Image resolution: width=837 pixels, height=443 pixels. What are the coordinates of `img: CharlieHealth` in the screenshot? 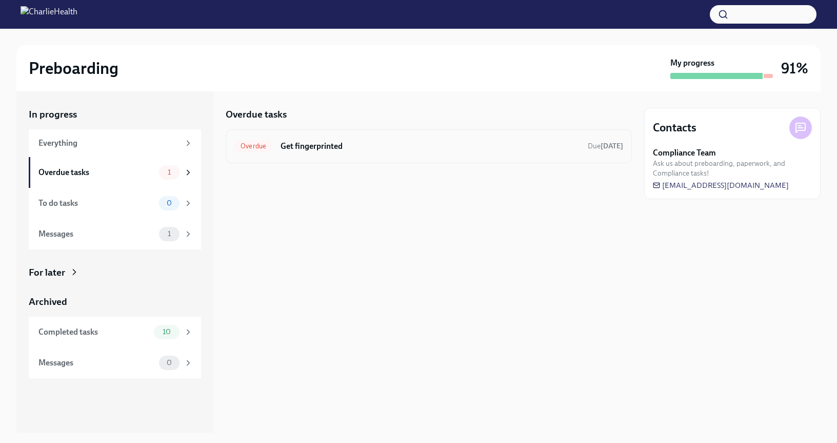 It's located at (49, 14).